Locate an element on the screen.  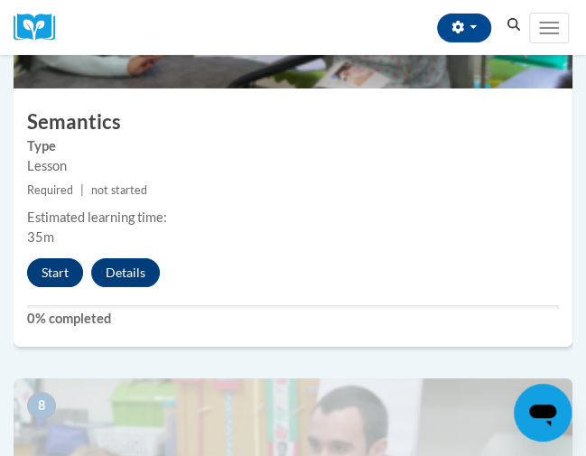
button: Account Settings is located at coordinates (464, 28).